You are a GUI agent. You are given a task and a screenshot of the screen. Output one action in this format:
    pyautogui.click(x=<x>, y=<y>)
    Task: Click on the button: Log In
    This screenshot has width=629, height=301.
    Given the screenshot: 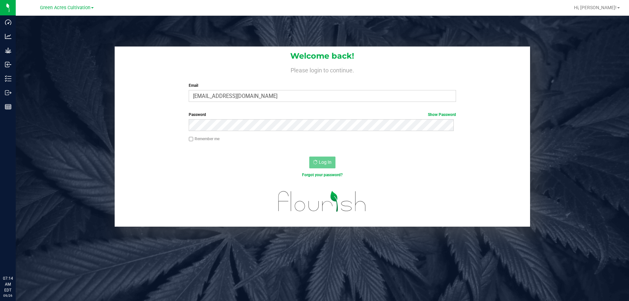 What is the action you would take?
    pyautogui.click(x=322, y=162)
    